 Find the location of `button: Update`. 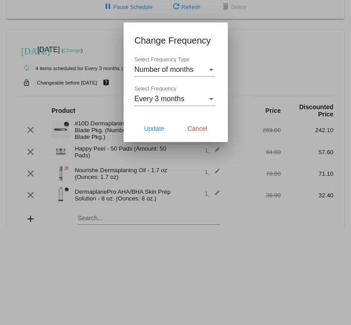

button: Update is located at coordinates (154, 129).